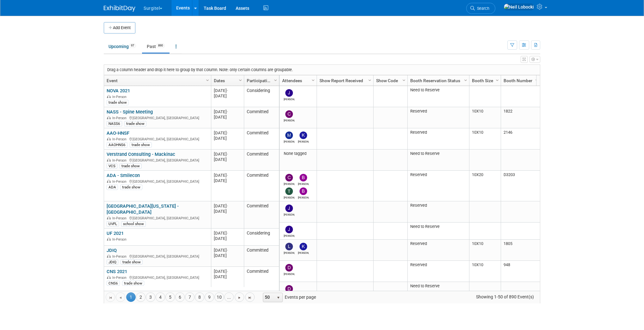  I want to click on span: Events per page, so click(288, 298).